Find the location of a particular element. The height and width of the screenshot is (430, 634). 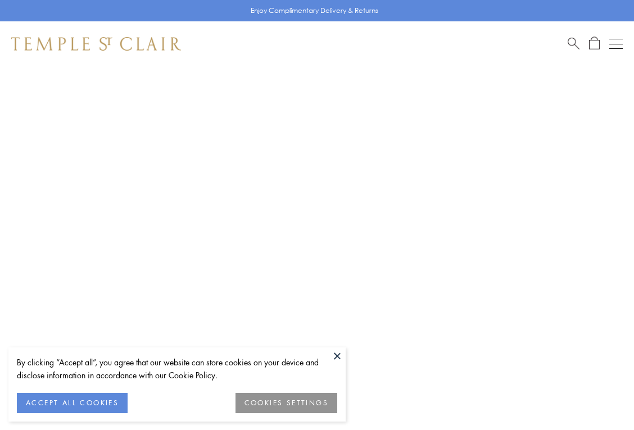

div: By clicking “Accept all”, you agree that our website can store cookies on your device and disclos... is located at coordinates (177, 369).